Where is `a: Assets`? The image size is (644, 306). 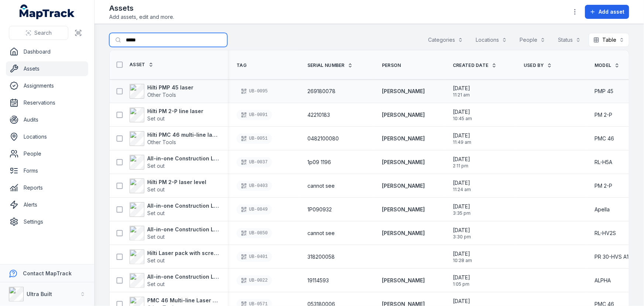 a: Assets is located at coordinates (47, 69).